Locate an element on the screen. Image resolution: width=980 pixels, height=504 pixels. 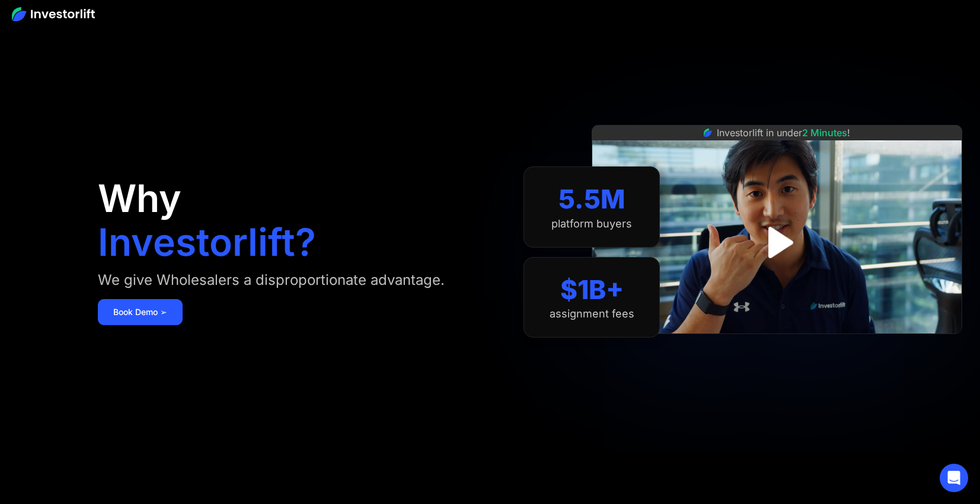
div: 5.5M is located at coordinates (592, 199).